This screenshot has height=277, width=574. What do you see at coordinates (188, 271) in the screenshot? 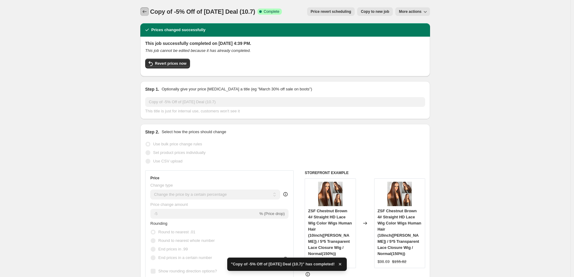
I see `span: Show rounding direction options?` at bounding box center [188, 271].